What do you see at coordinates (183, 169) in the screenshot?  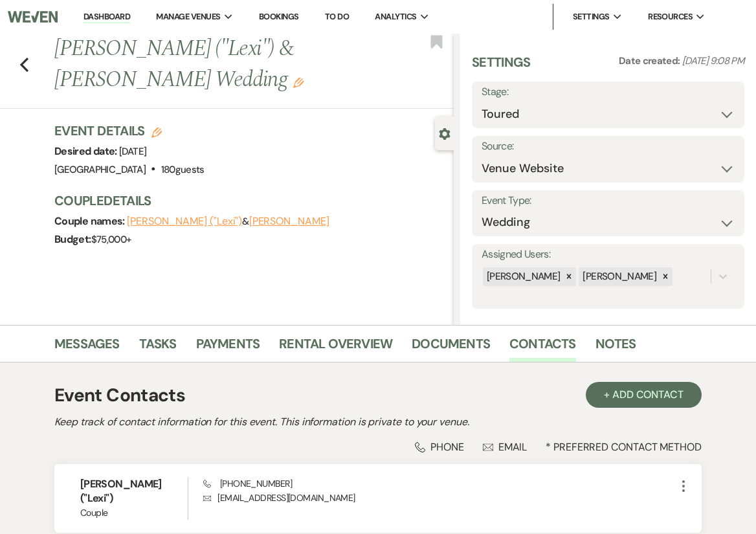 I see `span: 180 guests` at bounding box center [183, 169].